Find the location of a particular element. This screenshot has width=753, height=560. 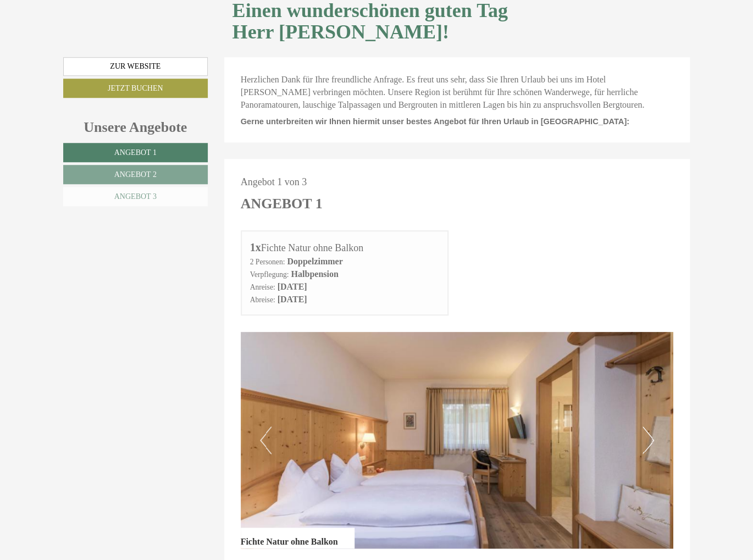

div: Unsere Angebote is located at coordinates (135, 127).